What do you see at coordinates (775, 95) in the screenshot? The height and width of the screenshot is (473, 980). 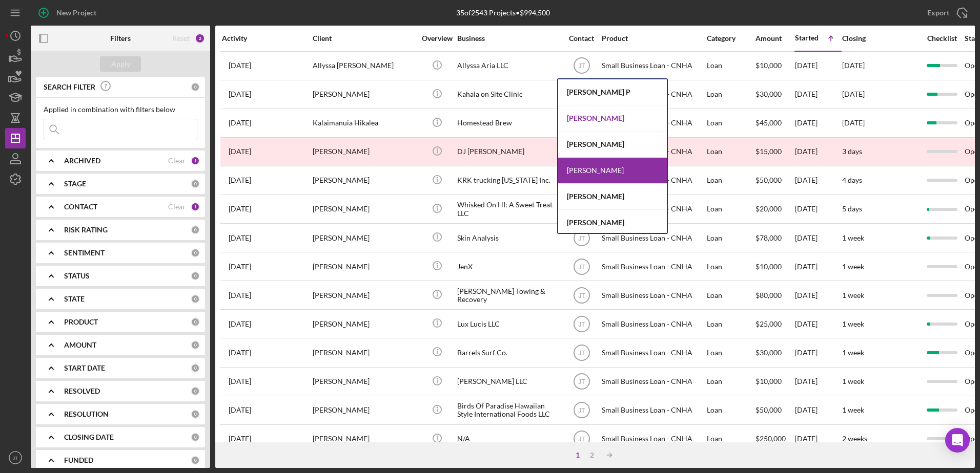 I see `div: $30,000` at bounding box center [775, 95].